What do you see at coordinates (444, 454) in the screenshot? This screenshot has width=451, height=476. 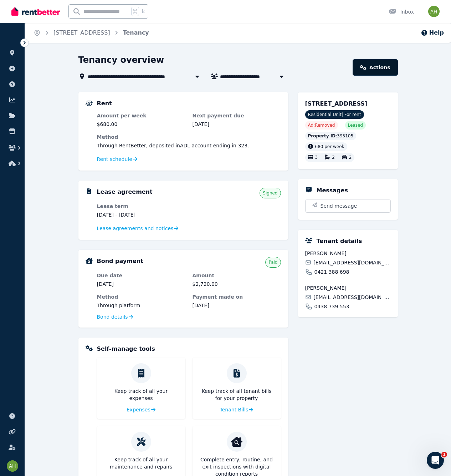 I see `span: 1` at bounding box center [444, 454].